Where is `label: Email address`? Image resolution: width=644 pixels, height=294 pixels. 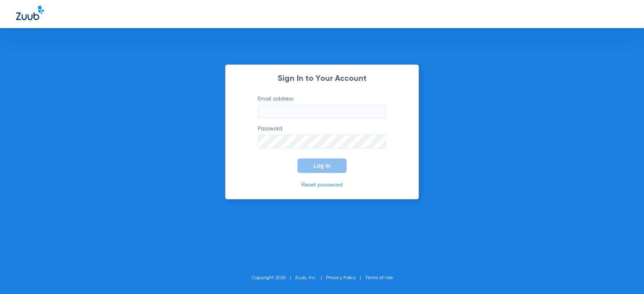
label: Email address is located at coordinates (322, 107).